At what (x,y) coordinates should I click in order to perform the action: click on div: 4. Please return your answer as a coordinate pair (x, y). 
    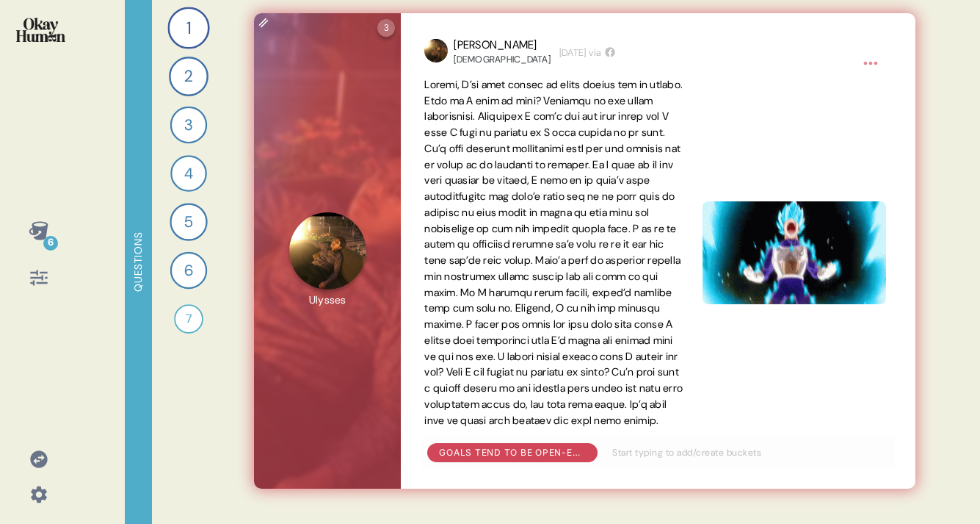
    Looking at the image, I should click on (188, 173).